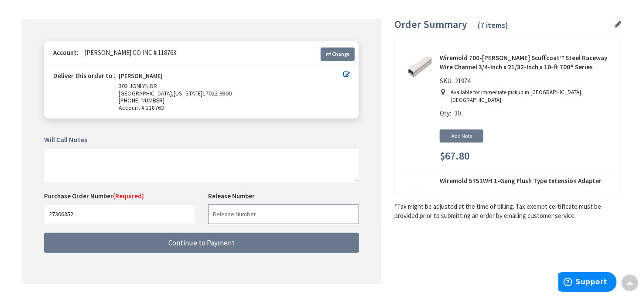 This screenshot has height=296, width=643. I want to click on label: Release Number, so click(231, 196).